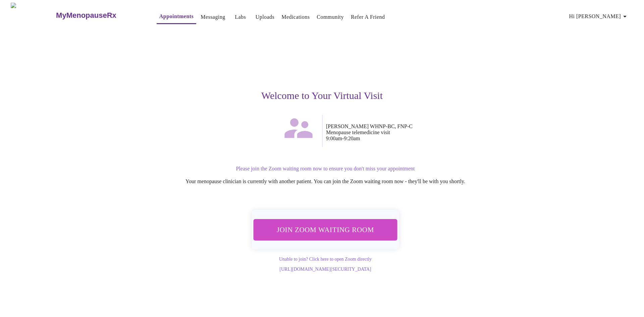 Image resolution: width=644 pixels, height=317 pixels. Describe the element at coordinates (296, 17) in the screenshot. I see `a: Medications` at that location.